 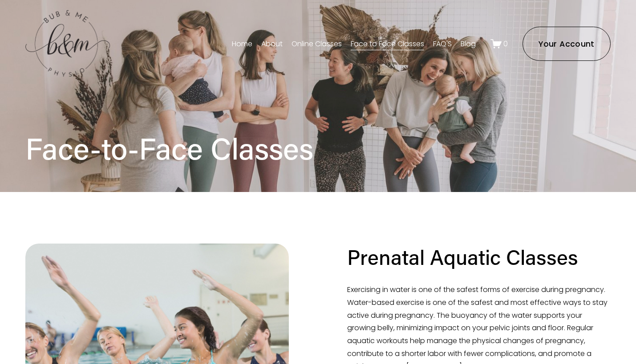 What do you see at coordinates (567, 44) in the screenshot?
I see `a: Your Account` at bounding box center [567, 44].